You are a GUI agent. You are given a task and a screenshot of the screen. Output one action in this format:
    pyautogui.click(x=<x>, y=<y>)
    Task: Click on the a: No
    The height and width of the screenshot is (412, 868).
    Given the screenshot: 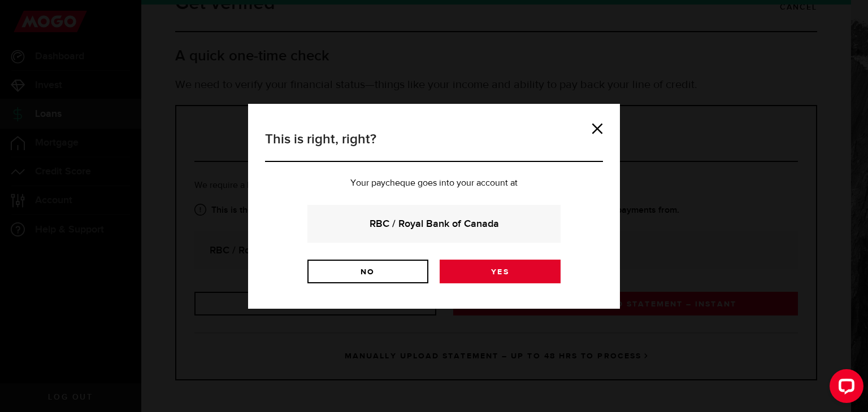 What is the action you would take?
    pyautogui.click(x=367, y=272)
    